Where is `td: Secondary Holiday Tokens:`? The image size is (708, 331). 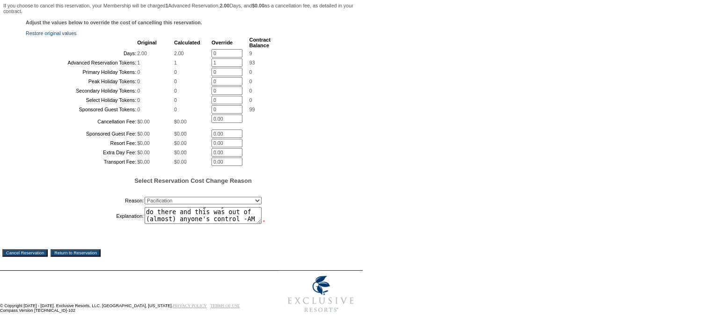
td: Secondary Holiday Tokens: is located at coordinates (81, 91).